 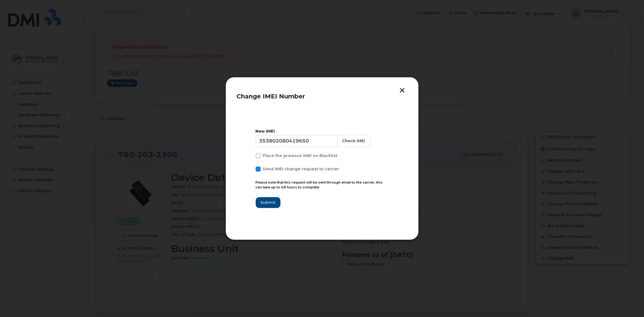 What do you see at coordinates (250, 155) in the screenshot?
I see `input: Place the previous IMEI on Blacklist` at bounding box center [250, 155].